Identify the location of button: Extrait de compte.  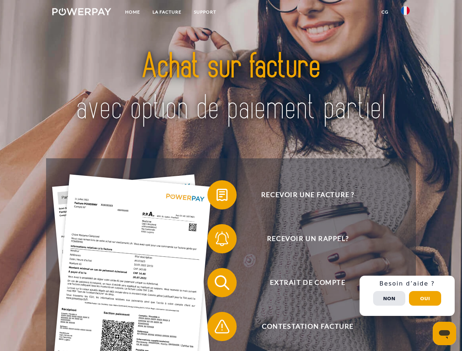
(303, 283).